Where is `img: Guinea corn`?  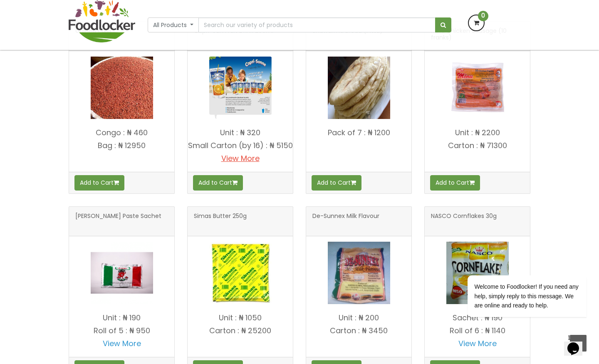 img: Guinea corn is located at coordinates (122, 88).